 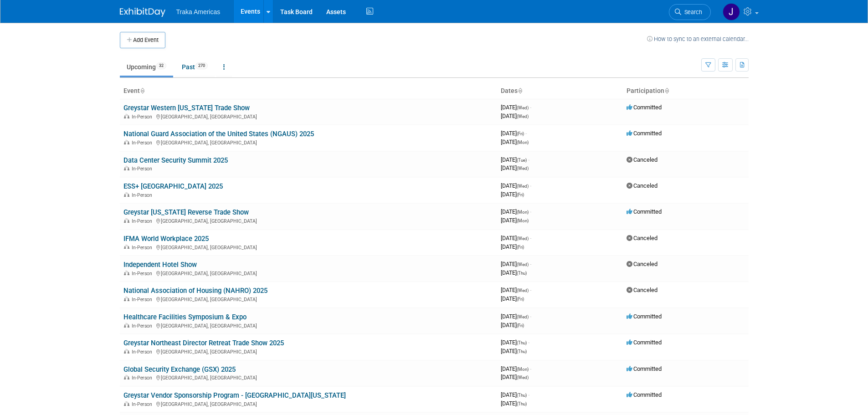 I want to click on a: National Association of Housing (NAHRO) 2025, so click(x=196, y=290).